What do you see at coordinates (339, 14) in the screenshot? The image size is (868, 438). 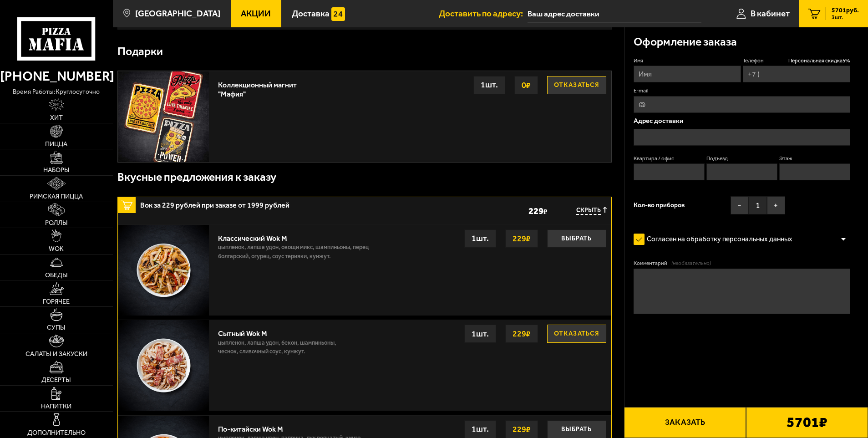 I see `img: 15daf4d41897b9f0e9f617042186c801.svg` at bounding box center [339, 14].